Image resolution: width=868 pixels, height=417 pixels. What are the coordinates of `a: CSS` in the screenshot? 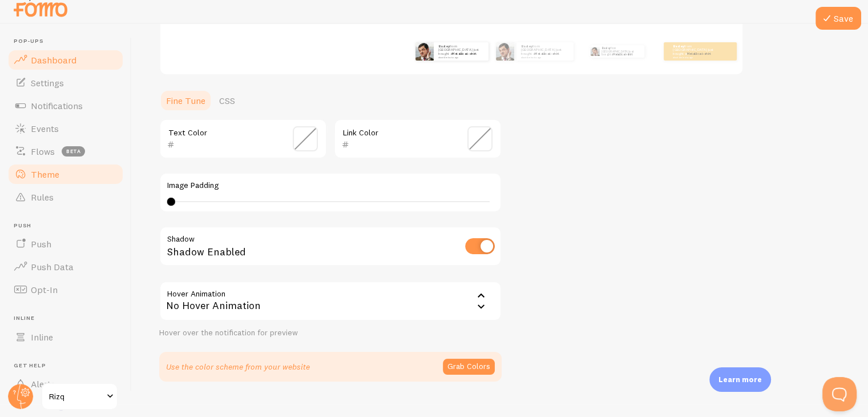 It's located at (227, 101).